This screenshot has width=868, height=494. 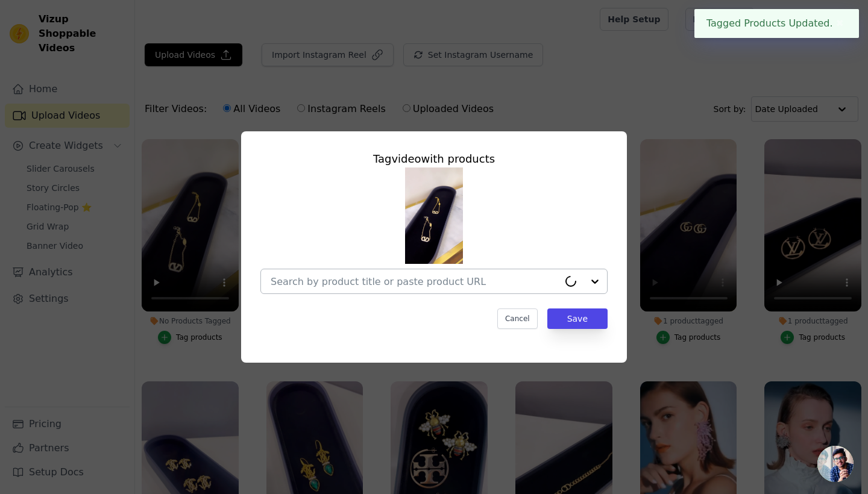 I want to click on button: Close, so click(x=840, y=23).